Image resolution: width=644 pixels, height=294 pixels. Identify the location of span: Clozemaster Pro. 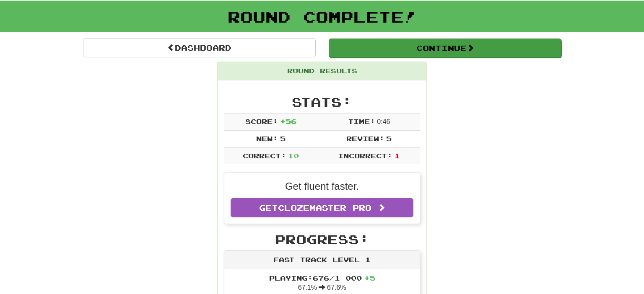
(324, 208).